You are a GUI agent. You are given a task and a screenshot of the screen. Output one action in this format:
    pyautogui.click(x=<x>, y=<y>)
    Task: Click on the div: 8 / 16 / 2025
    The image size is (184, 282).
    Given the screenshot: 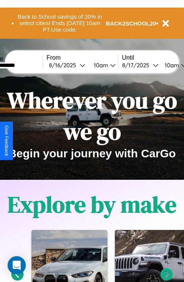 What is the action you would take?
    pyautogui.click(x=64, y=65)
    